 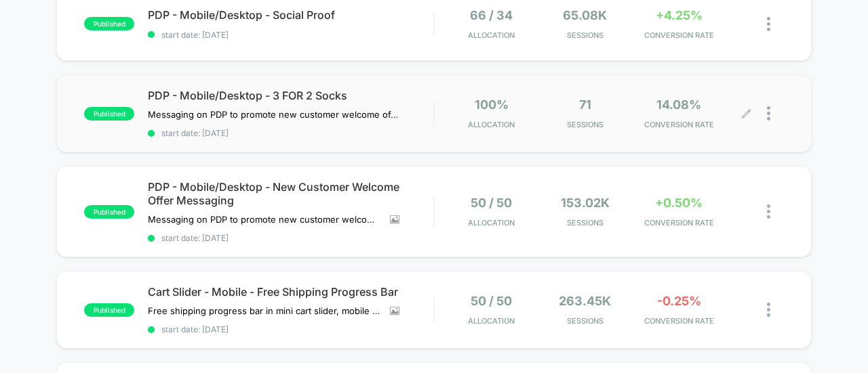 What do you see at coordinates (679, 203) in the screenshot?
I see `span: +0.50%` at bounding box center [679, 203].